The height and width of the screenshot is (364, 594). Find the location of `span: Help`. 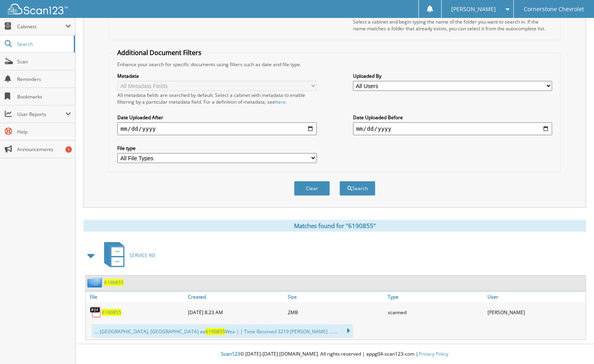

span: Help is located at coordinates (44, 131).